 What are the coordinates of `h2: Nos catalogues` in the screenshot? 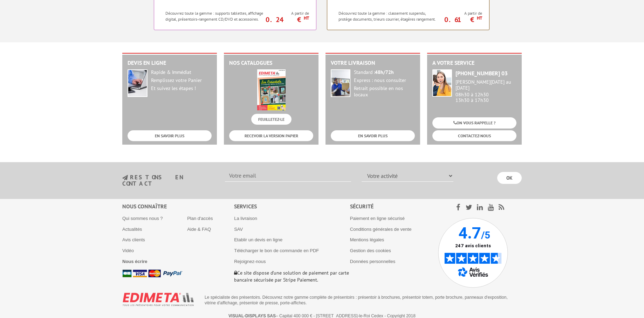 It's located at (271, 63).